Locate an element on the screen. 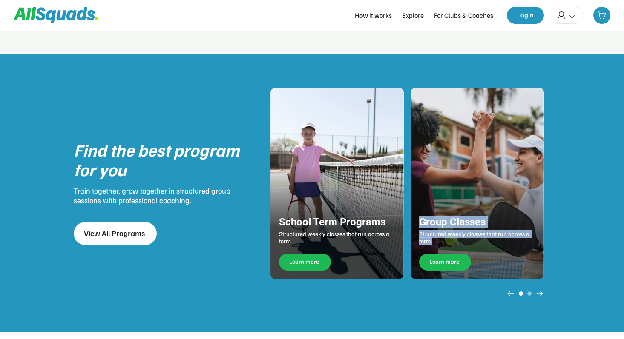  button: Login is located at coordinates (525, 15).